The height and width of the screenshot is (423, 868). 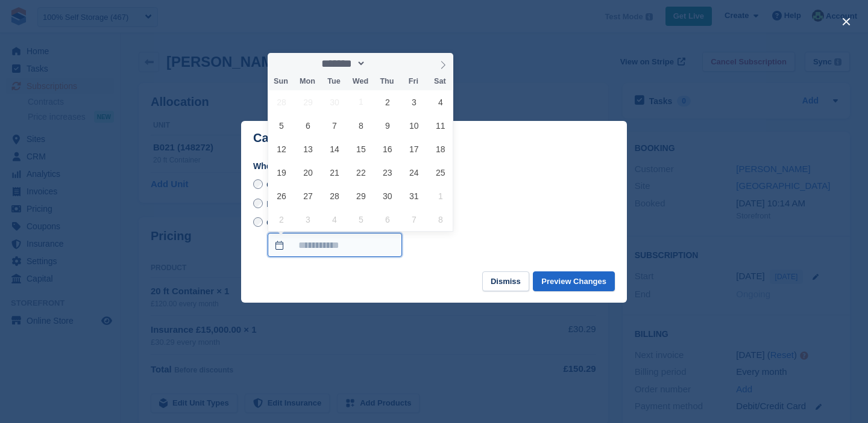 What do you see at coordinates (413, 102) in the screenshot?
I see `span: October 3, 2025` at bounding box center [413, 102].